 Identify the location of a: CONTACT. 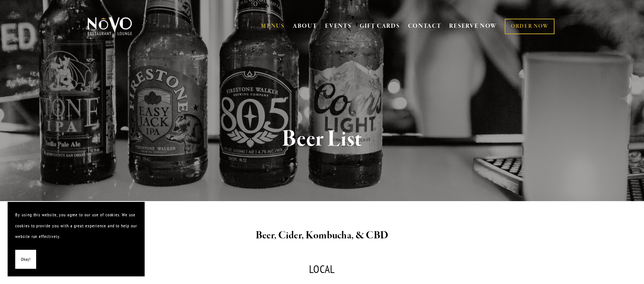
(425, 27).